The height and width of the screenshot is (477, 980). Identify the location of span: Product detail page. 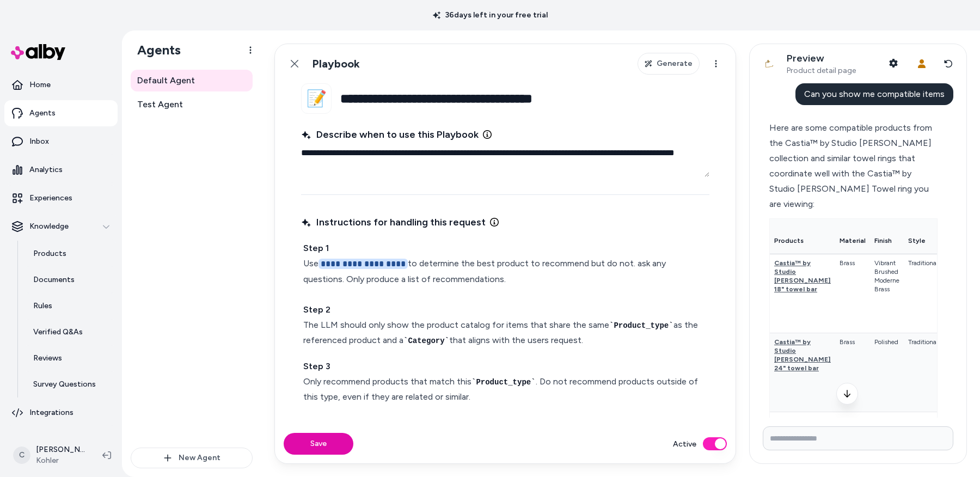
(822, 71).